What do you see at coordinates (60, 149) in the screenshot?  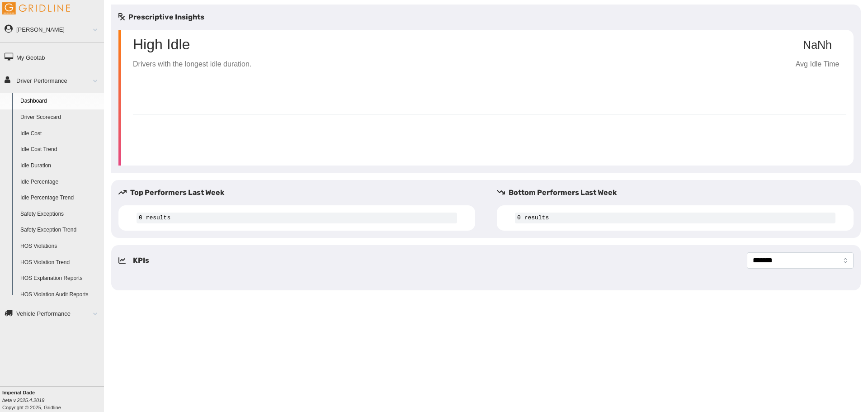 I see `a: Idle Cost Trend` at bounding box center [60, 149].